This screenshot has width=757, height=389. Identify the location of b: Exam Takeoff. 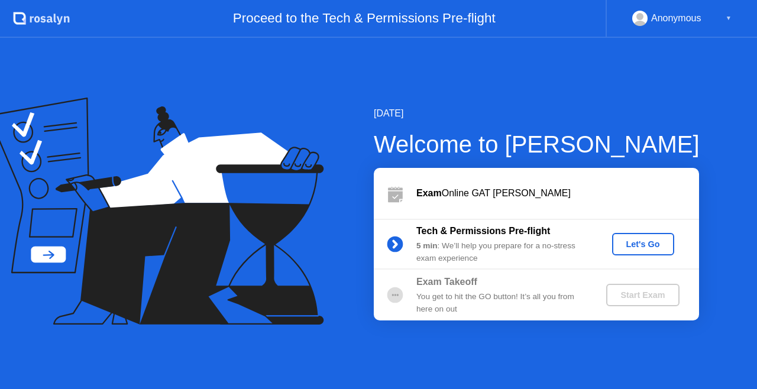
(447, 282).